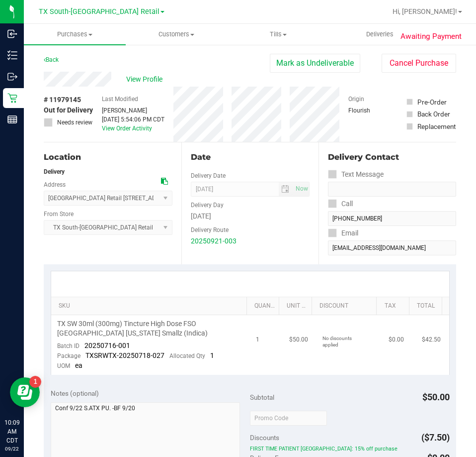 The height and width of the screenshot is (457, 476). What do you see at coordinates (264, 437) in the screenshot?
I see `span: Discounts` at bounding box center [264, 437].